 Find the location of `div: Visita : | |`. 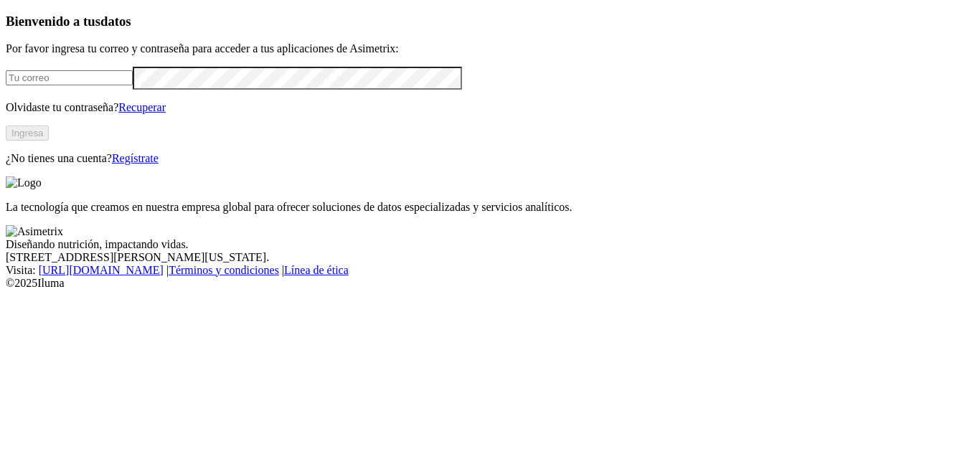

div: Visita : | | is located at coordinates (490, 270).